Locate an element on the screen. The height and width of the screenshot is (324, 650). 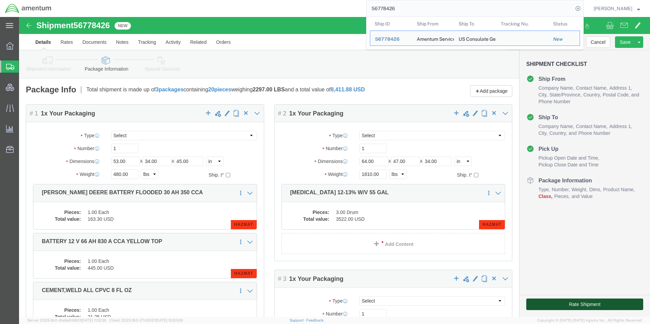
input: Search for shipment number, reference number is located at coordinates (470, 9).